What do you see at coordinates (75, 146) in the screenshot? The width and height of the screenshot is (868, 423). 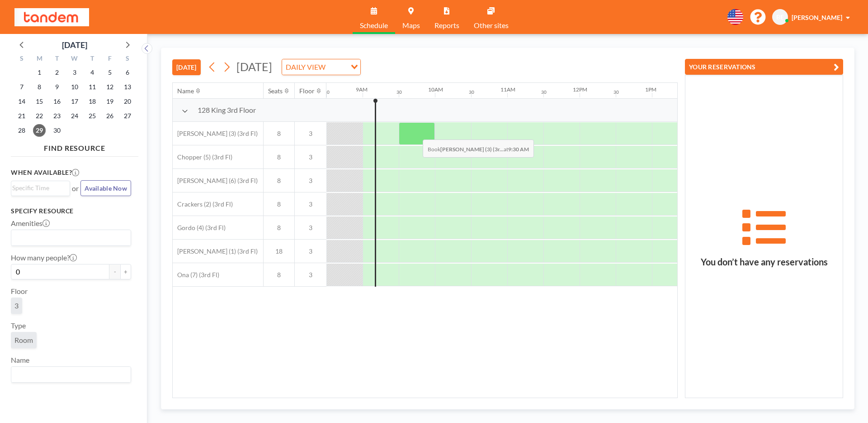 I see `h4: FIND RESOURCE` at bounding box center [75, 146].